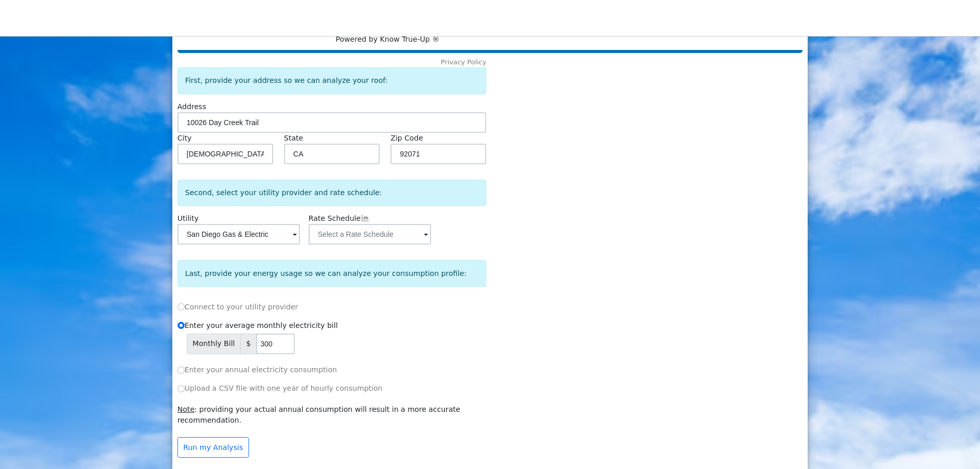  I want to click on input: Enter your average monthly electricity bill, so click(181, 326).